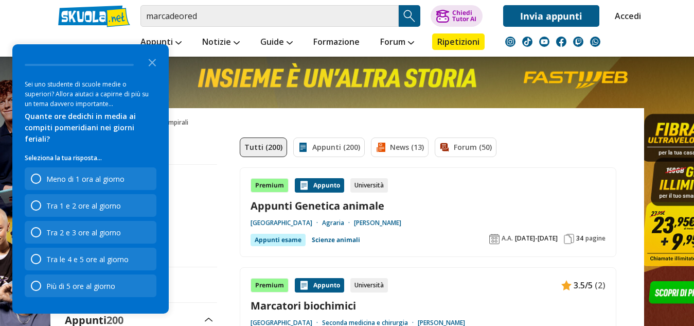 The image size is (694, 326). Describe the element at coordinates (507, 238) in the screenshot. I see `span: A.A.` at that location.